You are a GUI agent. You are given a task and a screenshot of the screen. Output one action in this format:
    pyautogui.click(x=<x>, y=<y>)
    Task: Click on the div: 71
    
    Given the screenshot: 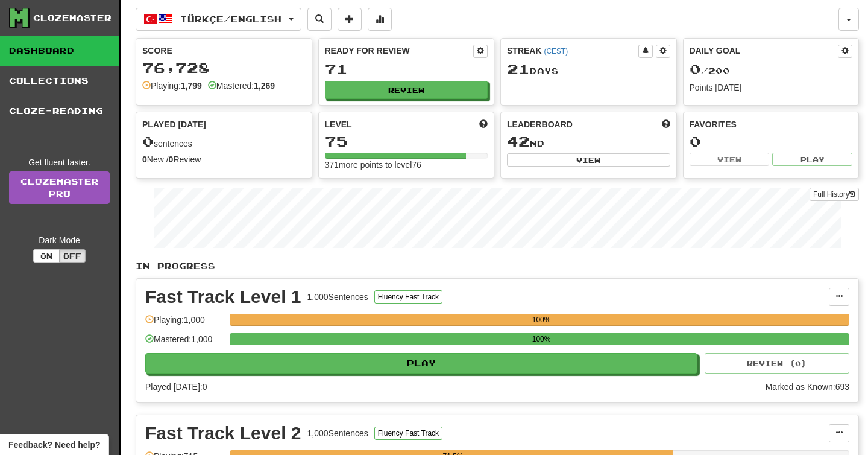 What is the action you would take?
    pyautogui.click(x=407, y=69)
    